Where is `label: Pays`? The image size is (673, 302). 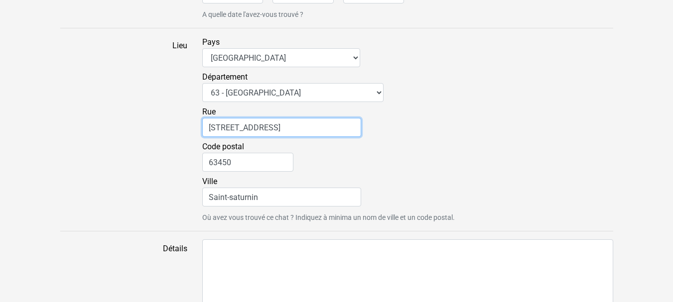
label: Pays is located at coordinates (281, 52).